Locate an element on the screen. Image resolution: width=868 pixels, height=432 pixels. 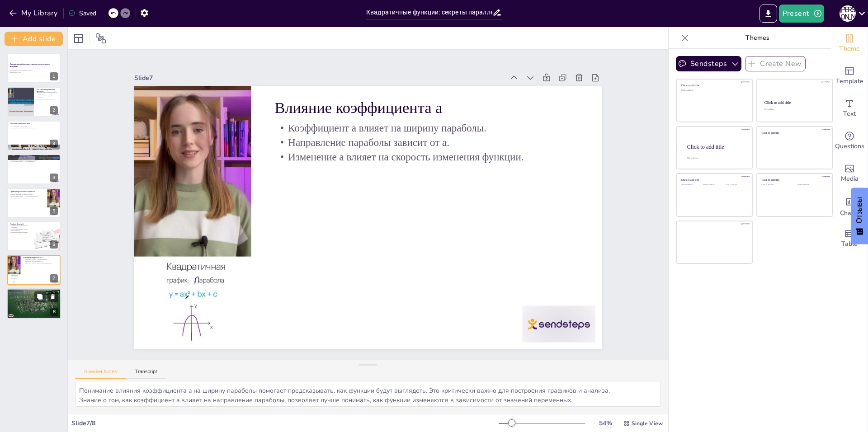
div: Add text boxes is located at coordinates (850, 109).